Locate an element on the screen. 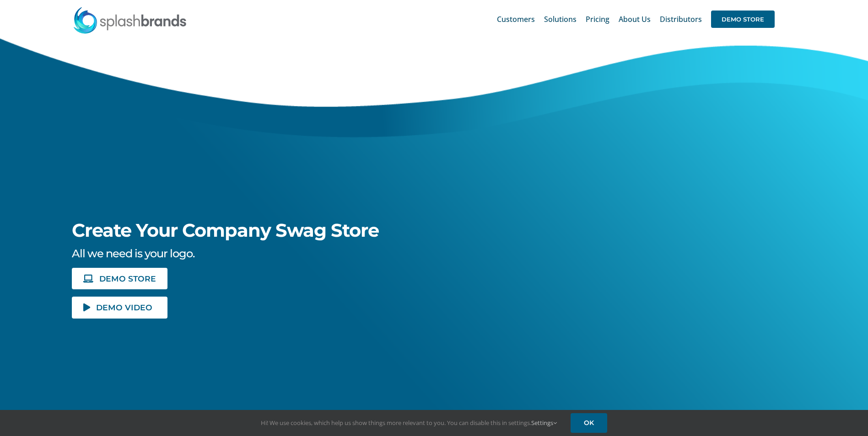  span: Pricing is located at coordinates (598, 19).